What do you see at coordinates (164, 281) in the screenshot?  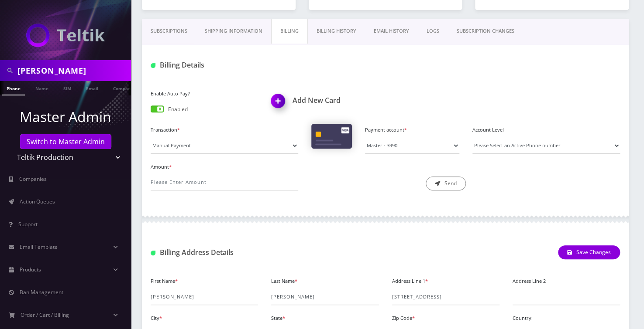 I see `label: First Name` at bounding box center [164, 281].